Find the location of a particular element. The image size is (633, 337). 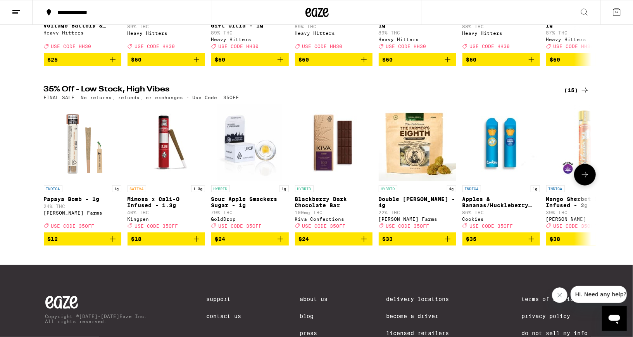

span: Hi. Need any help? is located at coordinates (30, 9).